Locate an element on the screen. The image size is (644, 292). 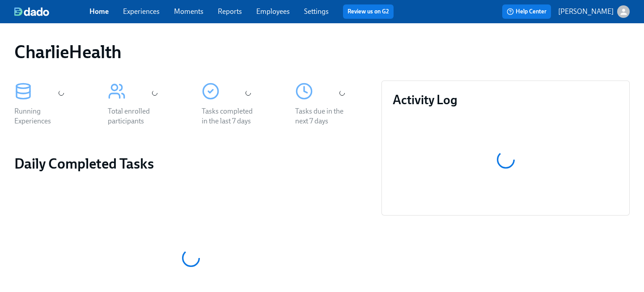
h1: CharlieHealth is located at coordinates (68, 52).